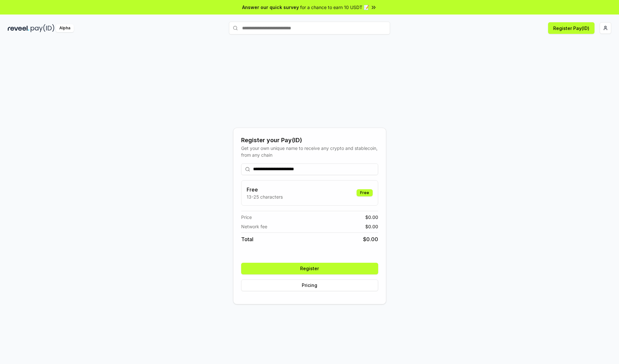 The height and width of the screenshot is (364, 619). Describe the element at coordinates (335, 7) in the screenshot. I see `span: for a chance to earn 10 USDT 📝` at that location.